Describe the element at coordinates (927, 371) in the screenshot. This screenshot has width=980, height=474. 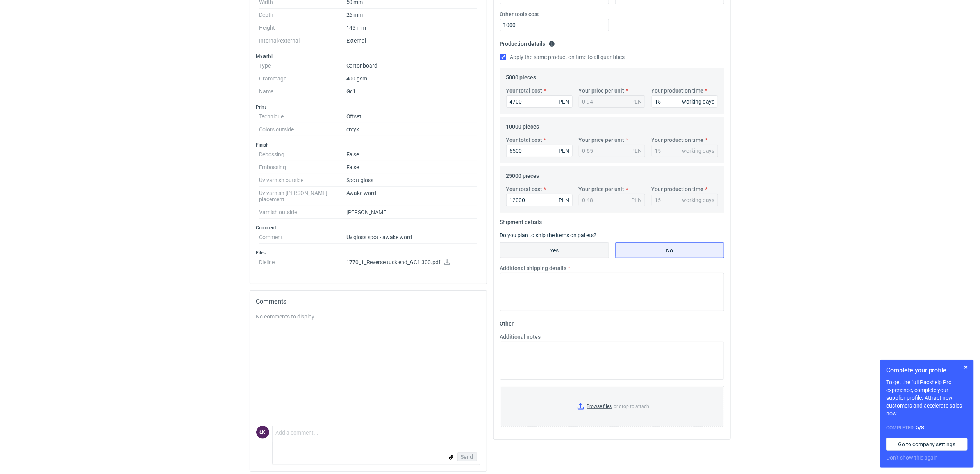
I see `h1: Complete your profile` at that location.